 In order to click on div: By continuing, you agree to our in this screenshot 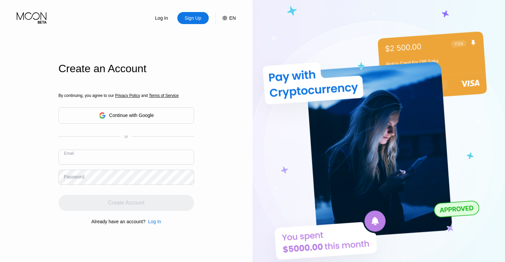, I will do `click(126, 95)`.